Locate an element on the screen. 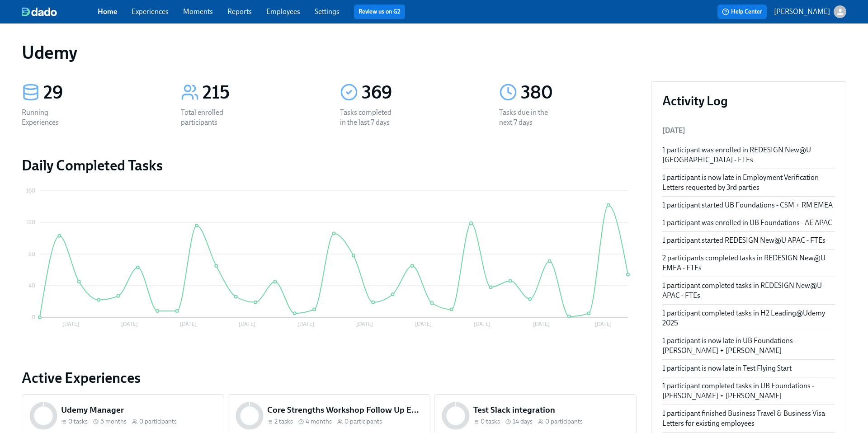  a: dado is located at coordinates (60, 12).